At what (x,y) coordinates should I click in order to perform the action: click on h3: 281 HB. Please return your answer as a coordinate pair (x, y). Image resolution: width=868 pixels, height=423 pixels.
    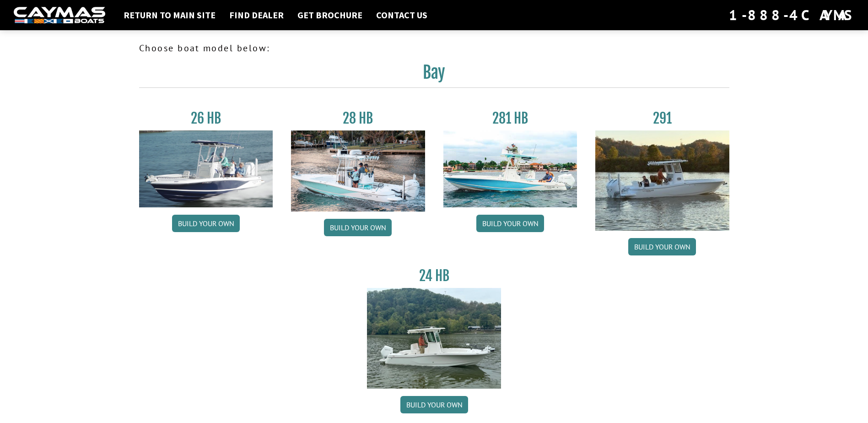
    Looking at the image, I should click on (510, 118).